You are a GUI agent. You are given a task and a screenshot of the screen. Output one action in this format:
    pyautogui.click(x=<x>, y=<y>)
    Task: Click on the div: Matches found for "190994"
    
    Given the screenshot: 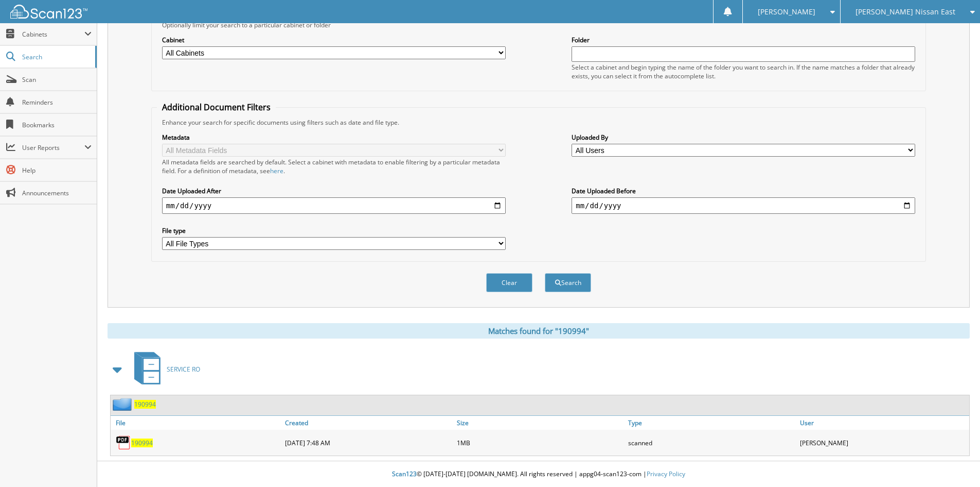 What is the action you would take?
    pyautogui.click(x=539, y=331)
    